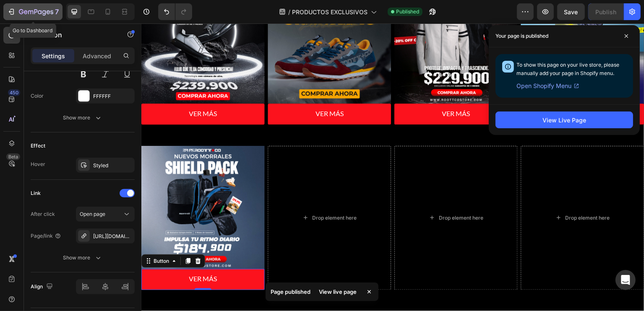 This screenshot has width=644, height=311. I want to click on div: View Live Page, so click(564, 119).